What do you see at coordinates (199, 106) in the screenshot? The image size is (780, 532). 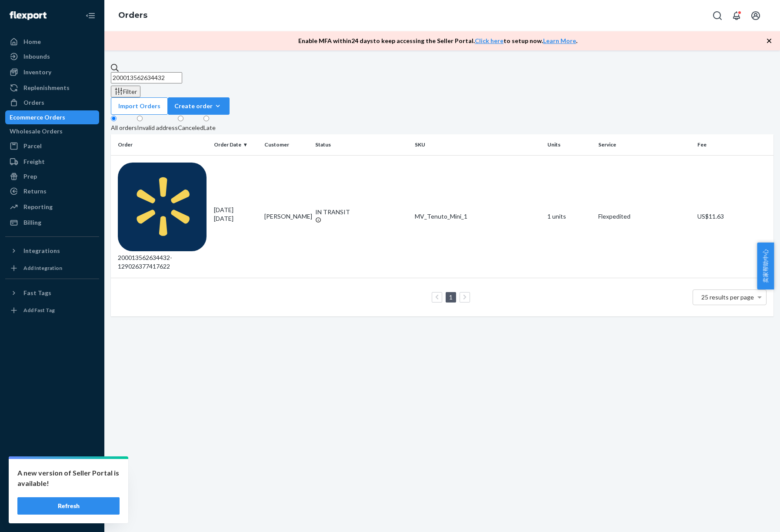 I see `div: Create order` at bounding box center [199, 106].